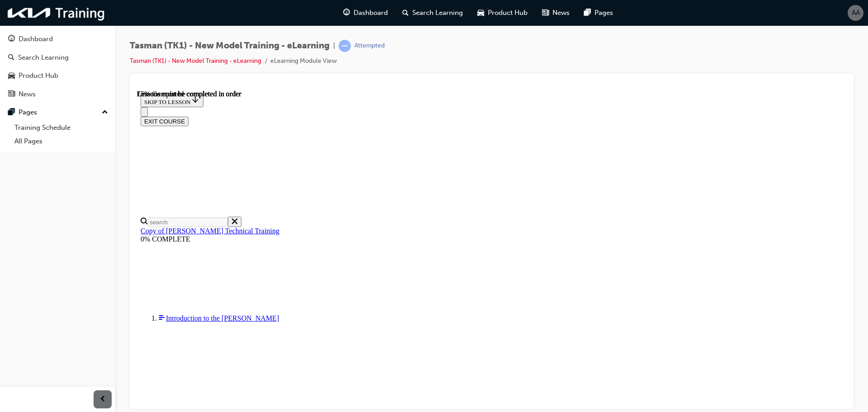 This screenshot has height=412, width=868. I want to click on button: Close navigation menu, so click(7, 21).